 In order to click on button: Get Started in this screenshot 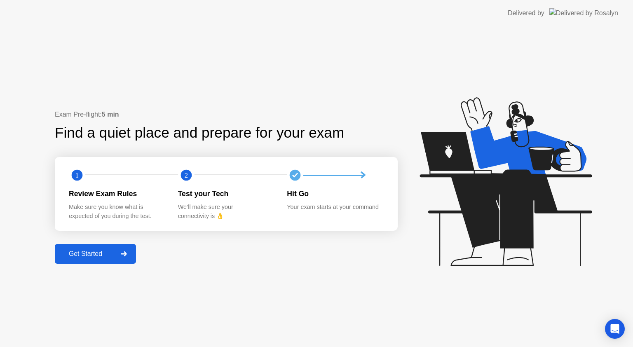, I will do `click(95, 254)`.